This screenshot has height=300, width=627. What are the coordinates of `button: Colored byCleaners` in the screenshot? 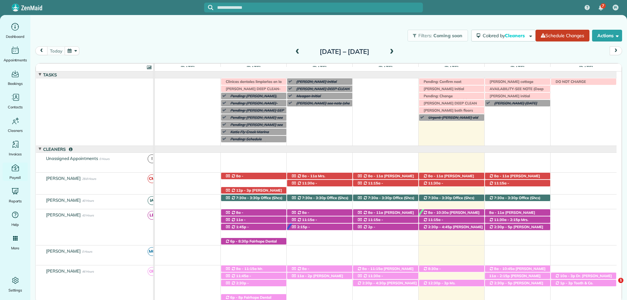 It's located at (503, 36).